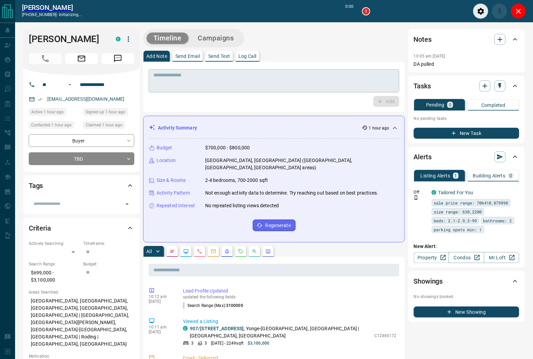 The height and width of the screenshot is (359, 533). What do you see at coordinates (109, 264) in the screenshot?
I see `p: Budget:` at bounding box center [109, 264].